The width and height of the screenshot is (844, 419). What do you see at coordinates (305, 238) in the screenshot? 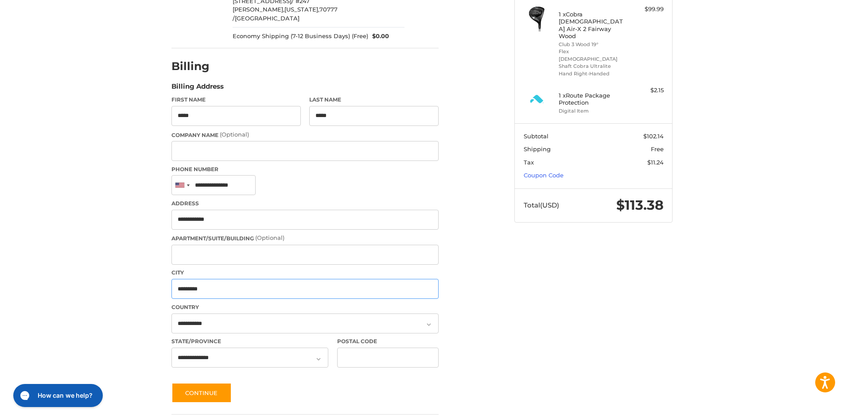
I see `label: Apartment/Suite/Building` at bounding box center [305, 238].